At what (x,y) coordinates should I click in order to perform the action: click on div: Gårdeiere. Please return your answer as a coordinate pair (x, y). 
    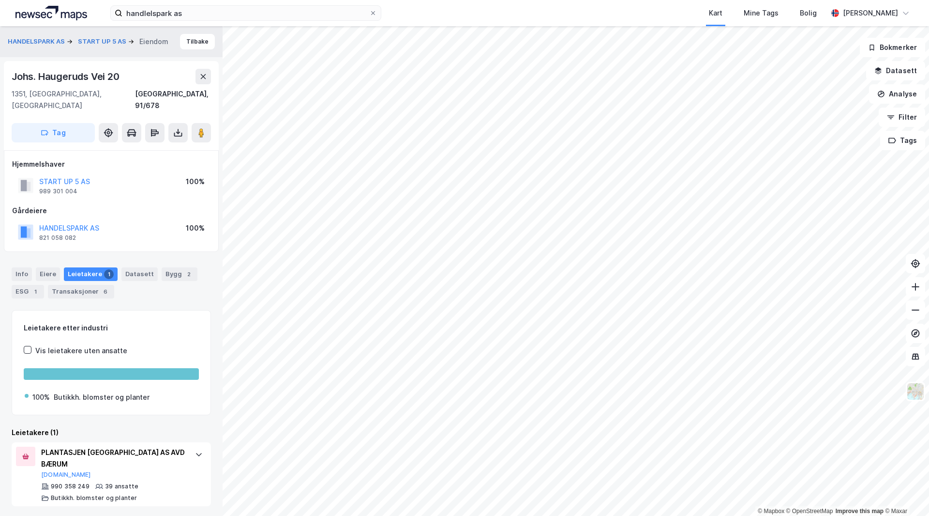
    Looking at the image, I should click on (111, 211).